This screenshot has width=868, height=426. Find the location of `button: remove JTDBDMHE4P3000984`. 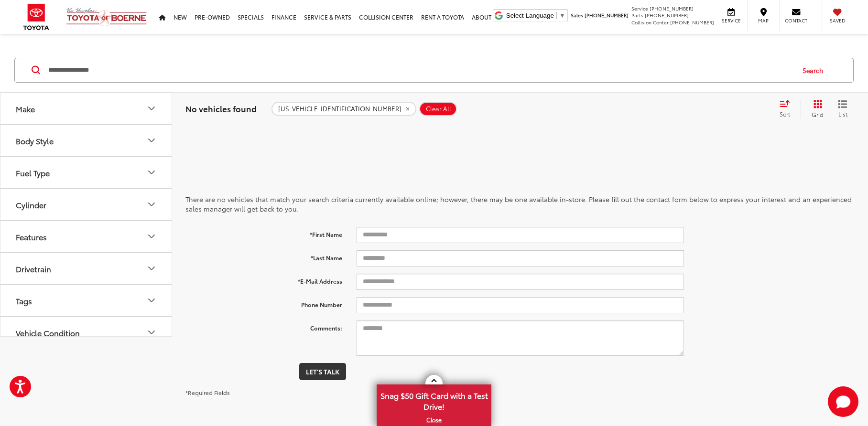

button: remove JTDBDMHE4P3000984 is located at coordinates (344, 109).